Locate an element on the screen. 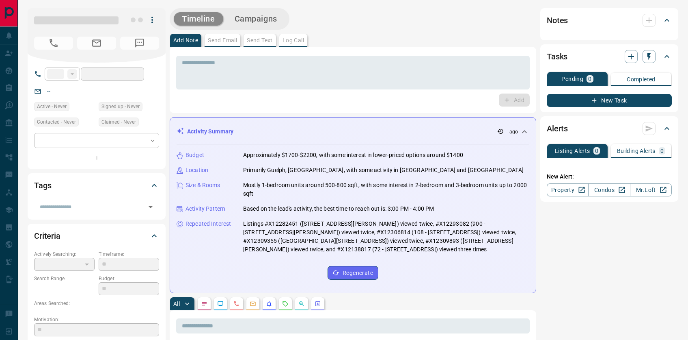  span: Claimed - Never is located at coordinates (119, 122).